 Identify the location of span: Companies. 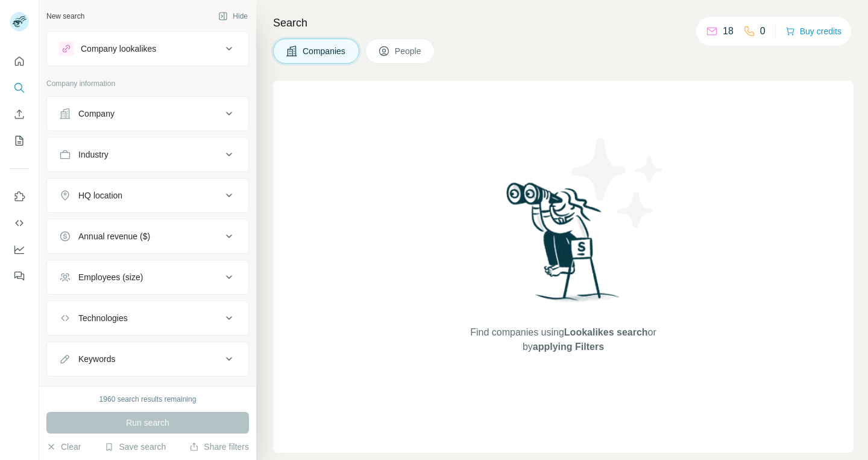
(324, 51).